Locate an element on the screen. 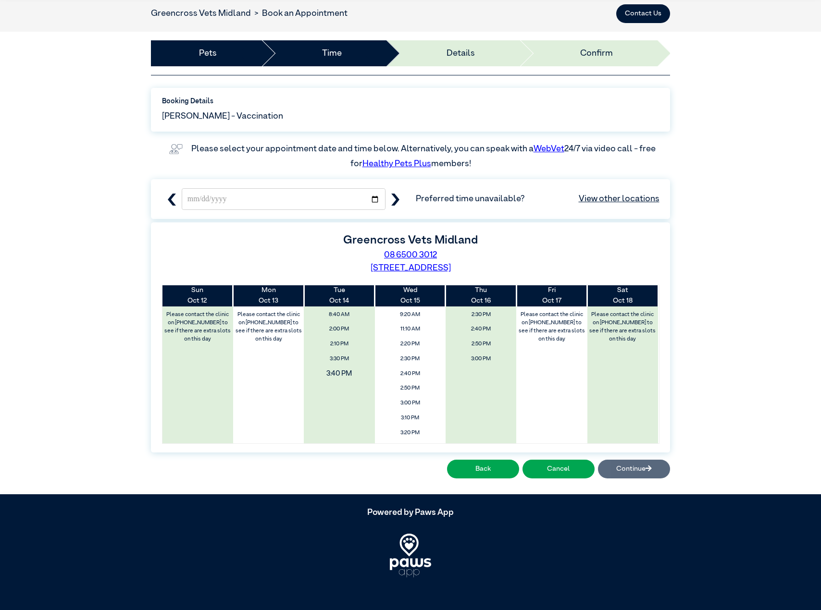  a: Greencross Vets Midland is located at coordinates (201, 13).